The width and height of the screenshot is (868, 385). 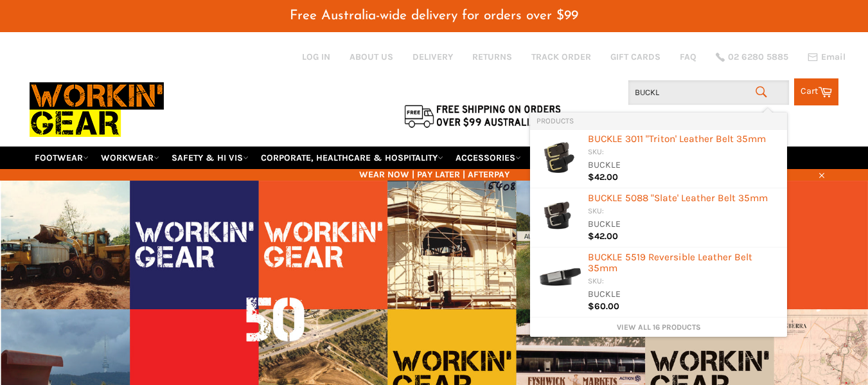 What do you see at coordinates (684, 263) in the screenshot?
I see `div: LE 5519 Reversible Leather Belt 35mm` at bounding box center [684, 263].